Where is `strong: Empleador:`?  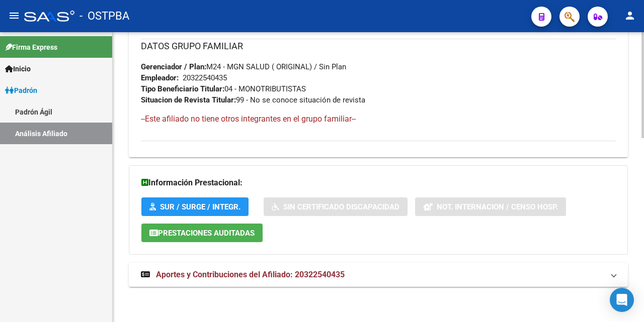
strong: Empleador: is located at coordinates (160, 78).